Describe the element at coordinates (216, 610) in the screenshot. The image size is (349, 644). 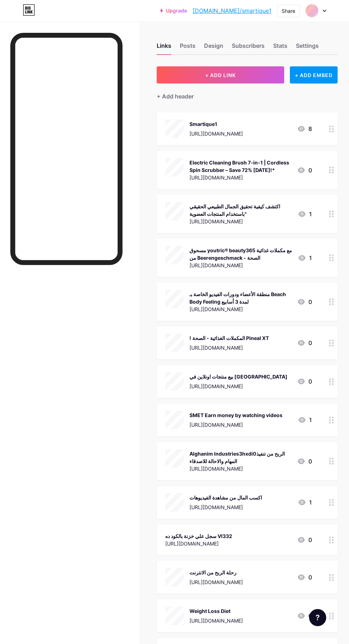
I see `div: Weight Loss Diet` at that location.